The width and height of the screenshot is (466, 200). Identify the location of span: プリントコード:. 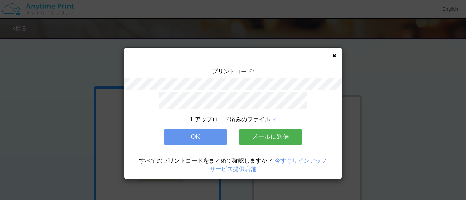
(233, 71).